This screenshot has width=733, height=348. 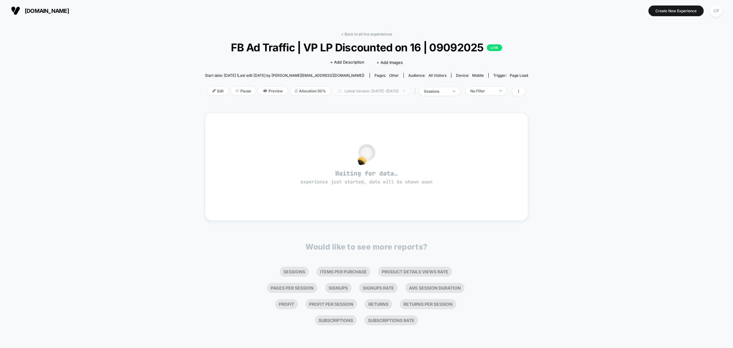 What do you see at coordinates (367, 154) in the screenshot?
I see `img: no_data` at bounding box center [367, 154].